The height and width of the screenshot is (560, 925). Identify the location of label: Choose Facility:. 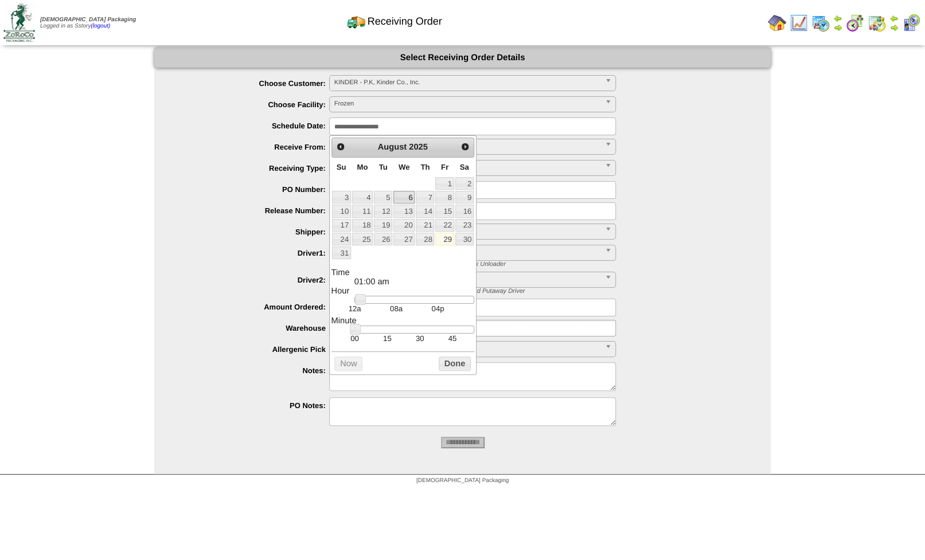
(252, 104).